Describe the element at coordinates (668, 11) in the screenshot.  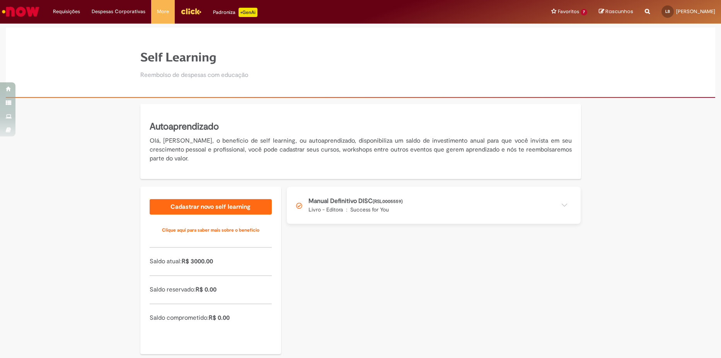
I see `span: LB` at that location.